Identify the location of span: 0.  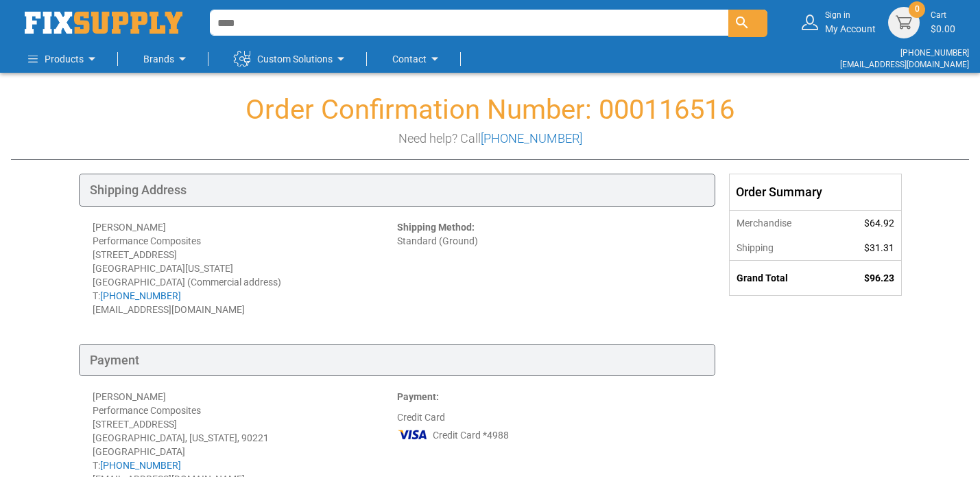
(917, 9).